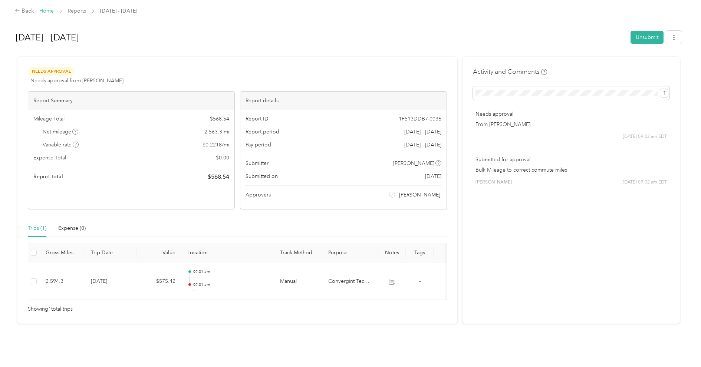 The image size is (701, 367). I want to click on span: Report ID, so click(257, 119).